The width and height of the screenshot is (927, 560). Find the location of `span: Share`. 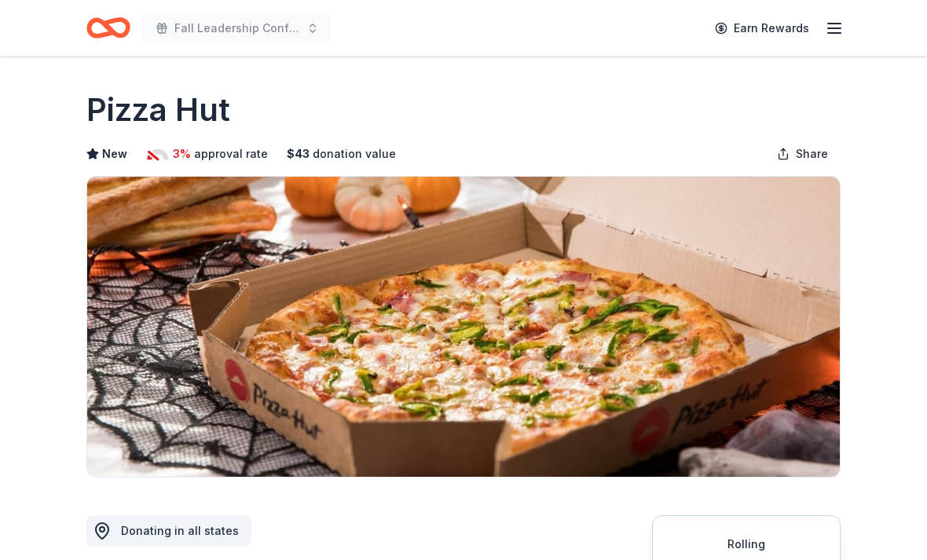

span: Share is located at coordinates (812, 154).